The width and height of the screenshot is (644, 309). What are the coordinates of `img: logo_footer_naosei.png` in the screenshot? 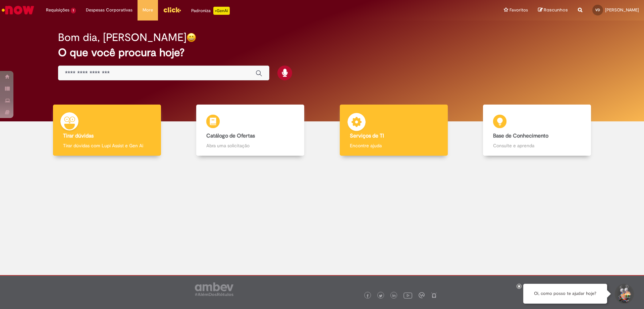 It's located at (434, 295).